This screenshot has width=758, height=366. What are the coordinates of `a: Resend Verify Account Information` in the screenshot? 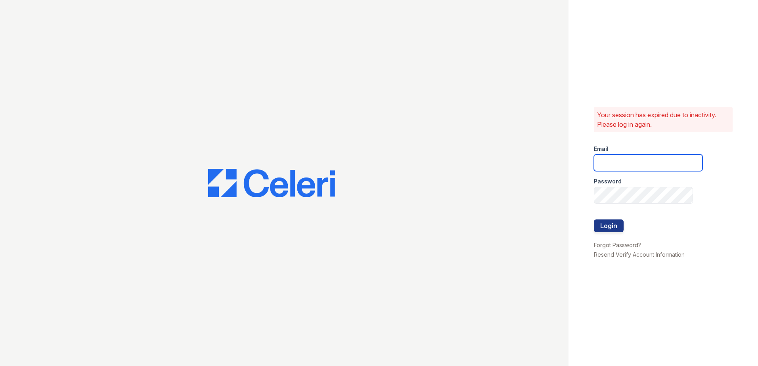 It's located at (639, 255).